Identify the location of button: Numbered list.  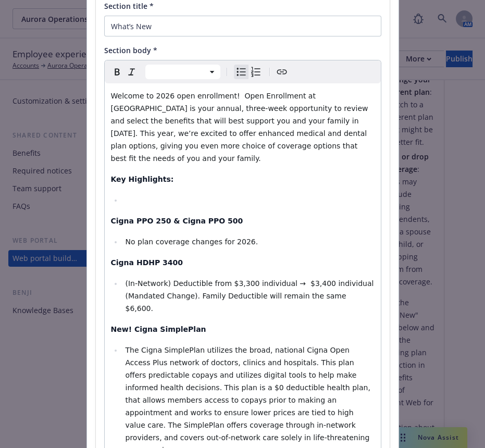
(256, 72).